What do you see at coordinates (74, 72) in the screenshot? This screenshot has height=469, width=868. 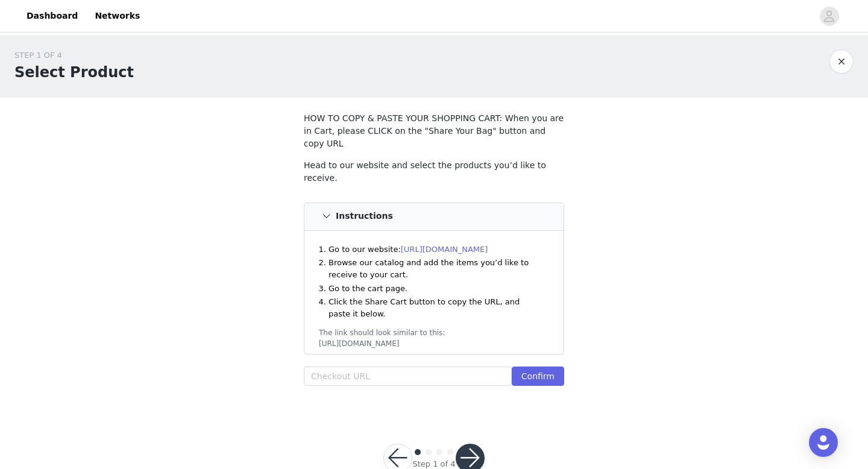 I see `h1: Select Product` at bounding box center [74, 72].